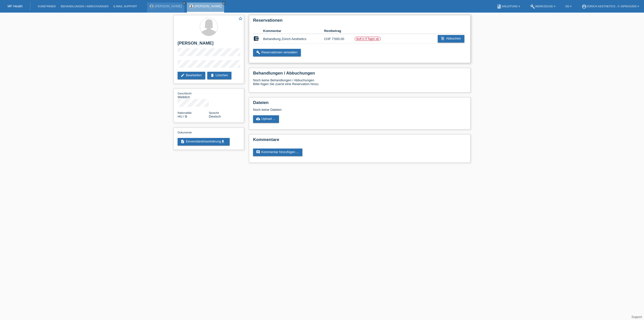 The width and height of the screenshot is (644, 320). Describe the element at coordinates (368, 39) in the screenshot. I see `label: läuft in 9 Tagen ab` at that location.